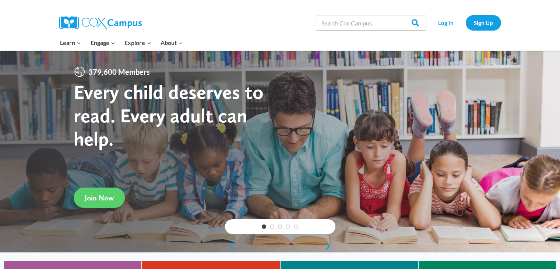 The height and width of the screenshot is (269, 560). Describe the element at coordinates (172, 43) in the screenshot. I see `span: About` at that location.